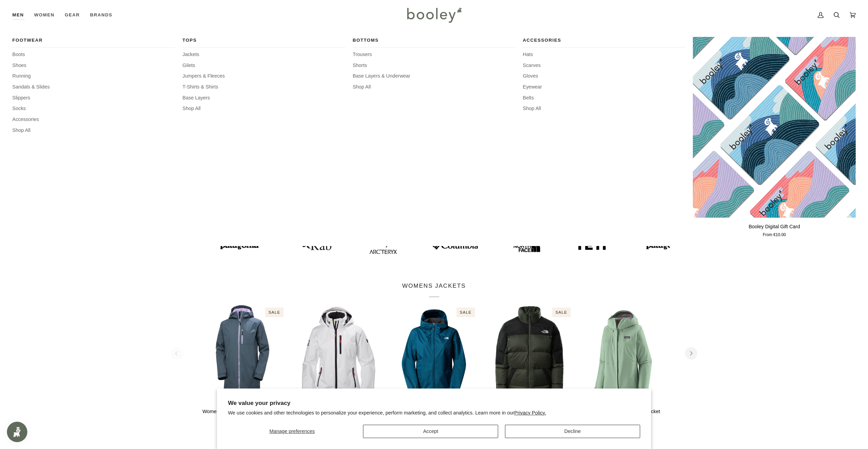  I want to click on a: Shorts, so click(434, 66).